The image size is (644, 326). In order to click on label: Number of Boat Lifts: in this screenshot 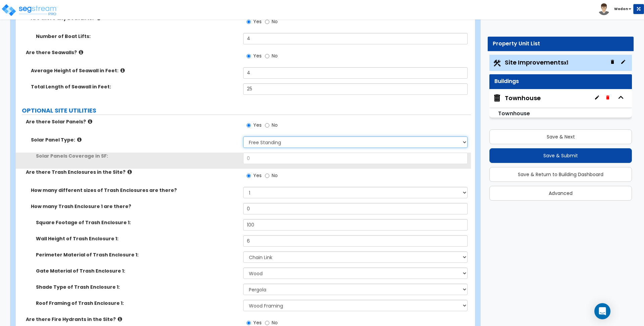, I will do `click(137, 36)`.